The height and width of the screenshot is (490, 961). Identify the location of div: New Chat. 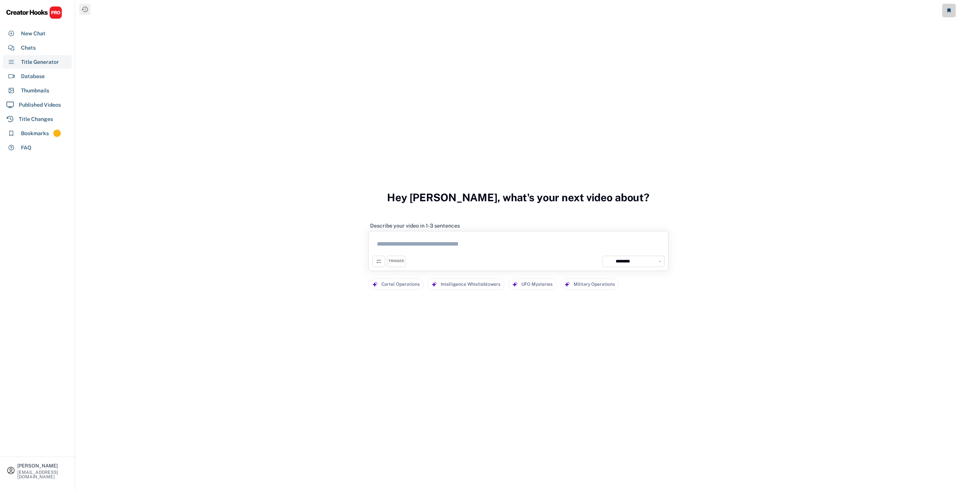
(33, 33).